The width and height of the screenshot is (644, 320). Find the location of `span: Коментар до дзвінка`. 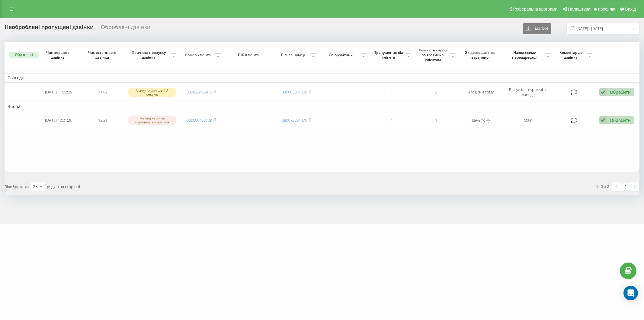

span: Коментар до дзвінка is located at coordinates (571, 55).